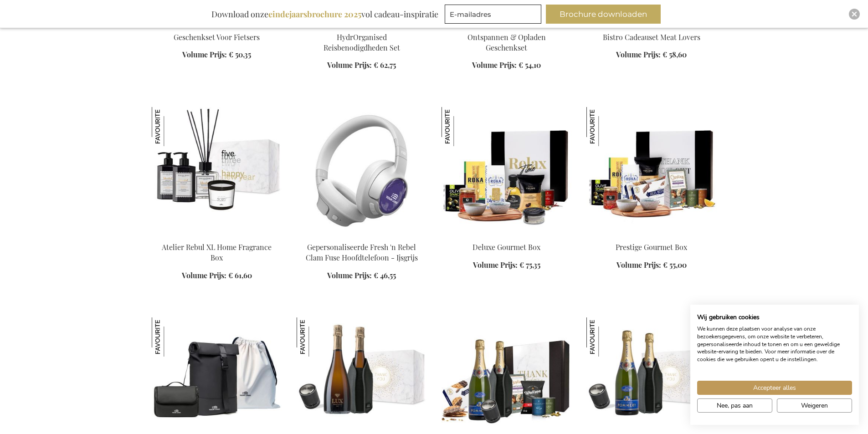 Image resolution: width=868 pixels, height=434 pixels. Describe the element at coordinates (217, 37) in the screenshot. I see `a: Geschenkset Voor Fietsers` at that location.